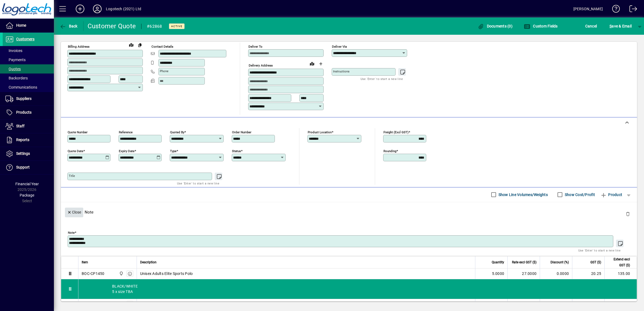 This screenshot has width=644, height=311. Describe the element at coordinates (14, 50) in the screenshot. I see `span: Invoices` at that location.